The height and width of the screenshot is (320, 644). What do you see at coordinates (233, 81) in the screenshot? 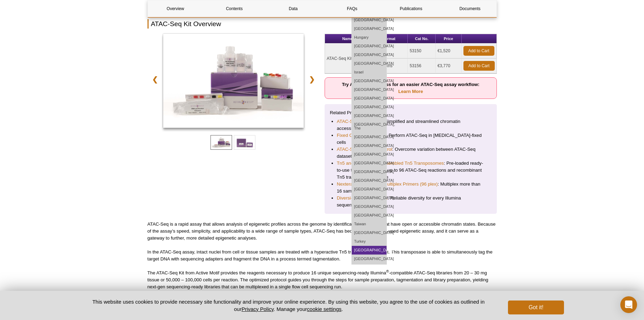
I see `img: ATAC-Seq Kit` at bounding box center [233, 81].